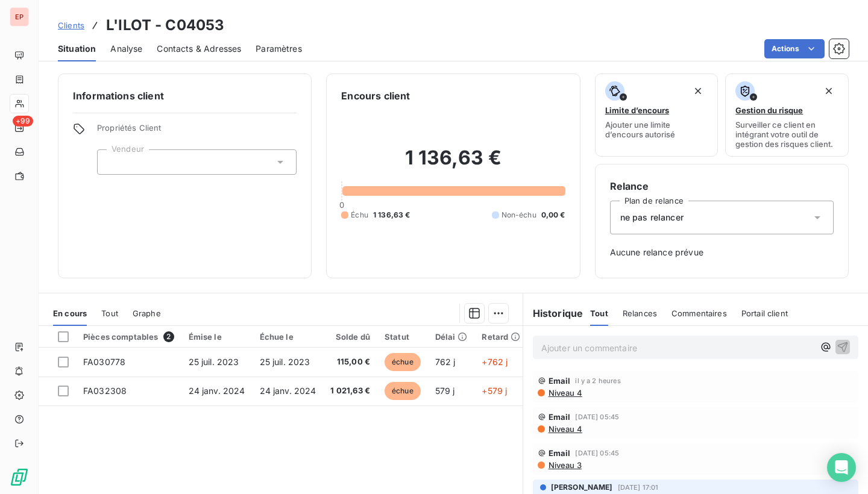 The image size is (868, 494). Describe the element at coordinates (769, 111) in the screenshot. I see `span: Gestion du risque` at that location.